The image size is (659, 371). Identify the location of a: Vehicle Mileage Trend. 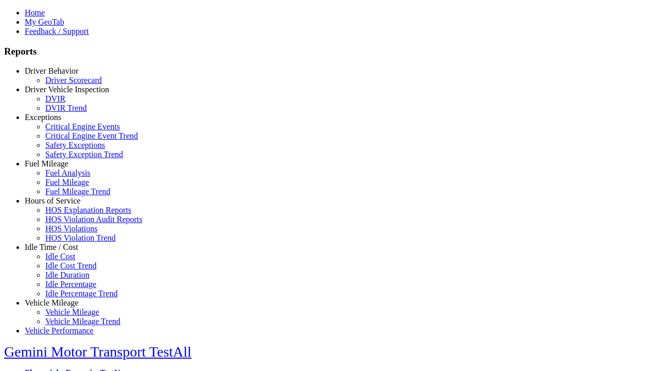
(83, 321).